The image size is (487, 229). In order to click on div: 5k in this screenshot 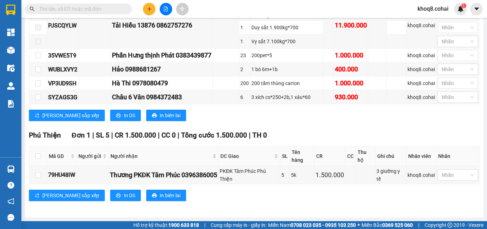, I will do `click(302, 175)`.